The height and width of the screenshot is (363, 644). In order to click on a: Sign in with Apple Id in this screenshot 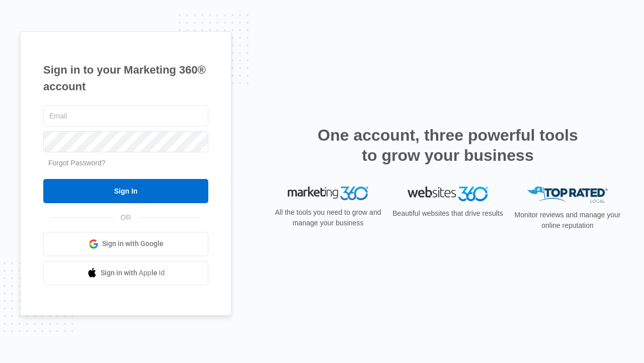, I will do `click(125, 273)`.